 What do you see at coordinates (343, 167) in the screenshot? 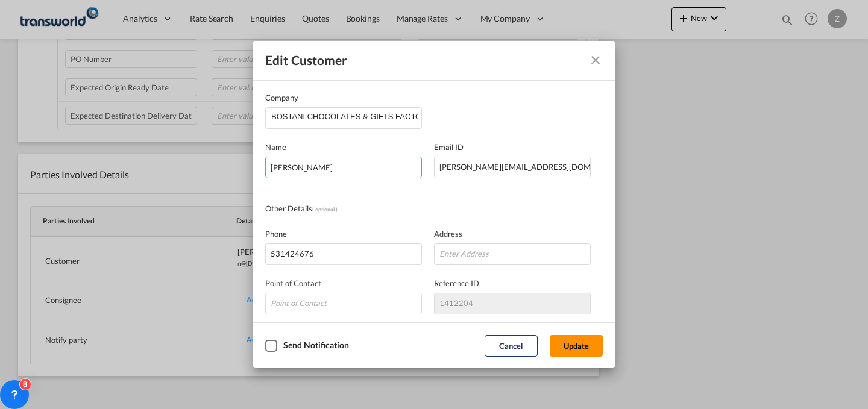
I see `input: Enter Name` at bounding box center [343, 167].